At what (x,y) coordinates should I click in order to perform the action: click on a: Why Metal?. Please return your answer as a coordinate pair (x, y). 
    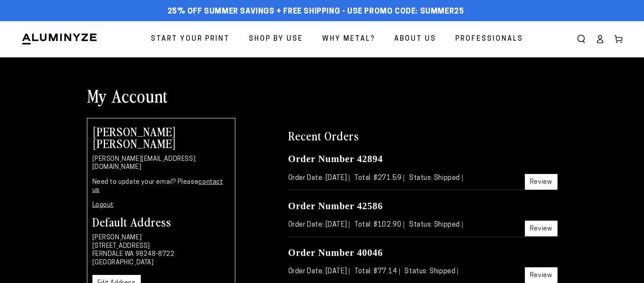
    Looking at the image, I should click on (349, 39).